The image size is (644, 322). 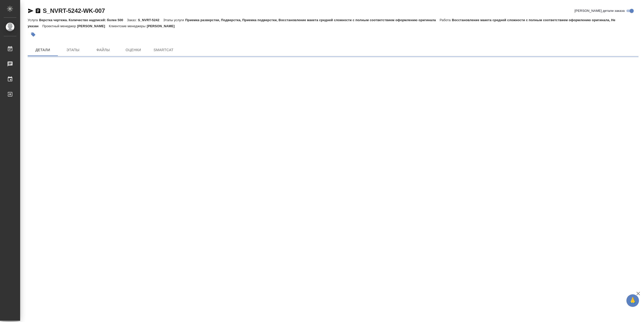 I want to click on button: Скопировать ссылку, so click(x=38, y=11).